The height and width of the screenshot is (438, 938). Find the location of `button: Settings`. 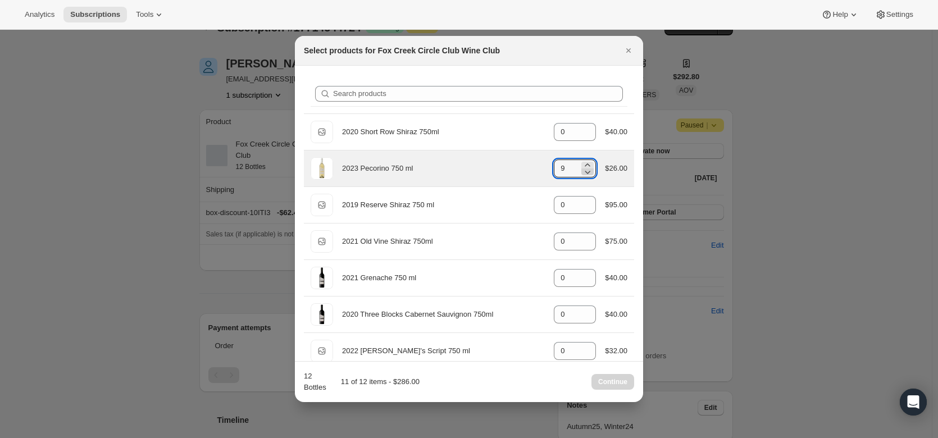

button: Settings is located at coordinates (894, 15).